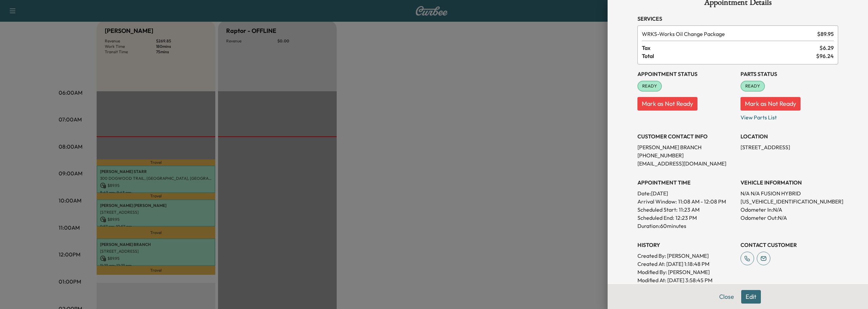  I want to click on h3: History, so click(686, 245).